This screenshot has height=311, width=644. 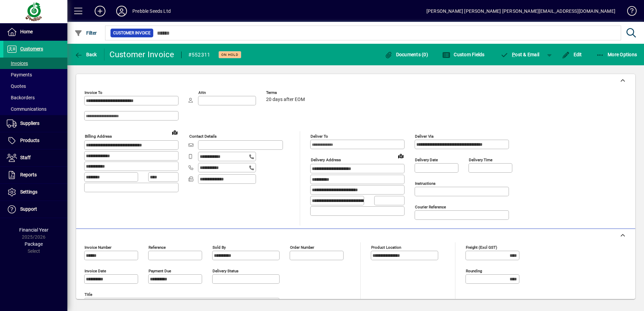 I want to click on button: Documents (0), so click(x=406, y=55).